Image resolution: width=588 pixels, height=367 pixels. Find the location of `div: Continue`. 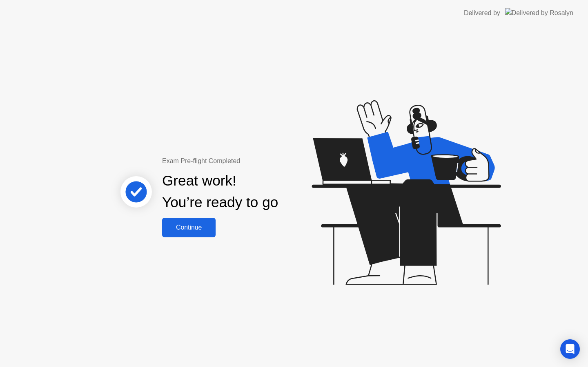

div: Continue is located at coordinates (188, 228).